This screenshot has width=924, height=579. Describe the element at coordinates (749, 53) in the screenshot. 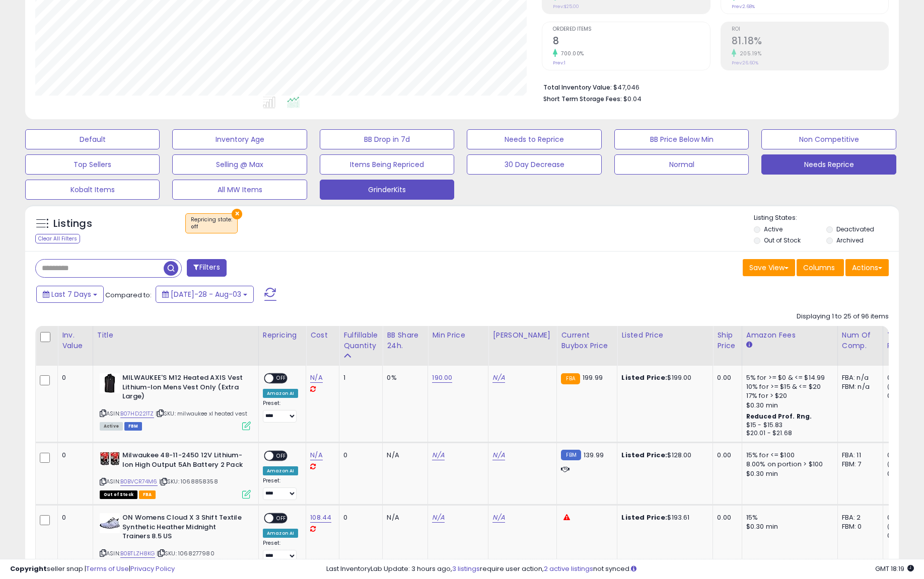

I see `small: 205.19%` at that location.